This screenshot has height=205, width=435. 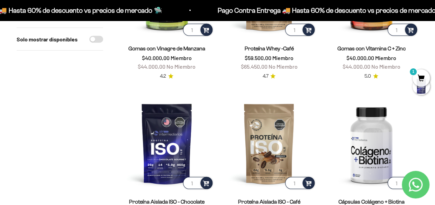 What do you see at coordinates (371, 48) in the screenshot?
I see `a: Gomas con Vitamina C + Zinc` at bounding box center [371, 48].